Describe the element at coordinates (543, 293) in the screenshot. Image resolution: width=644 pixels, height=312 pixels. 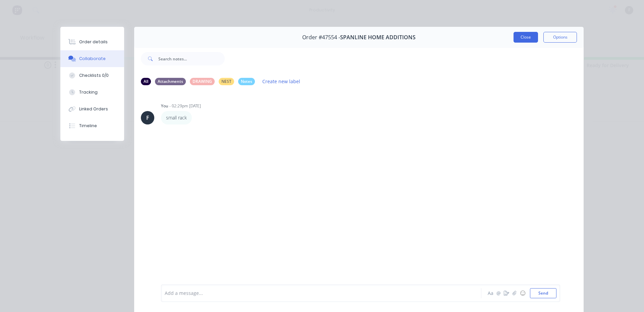
I see `button: Send` at that location.